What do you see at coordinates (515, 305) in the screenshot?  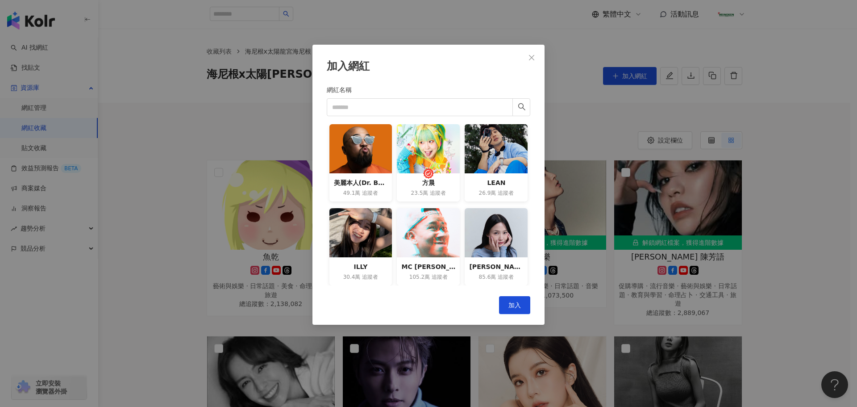 I see `span: 加入` at bounding box center [515, 305].